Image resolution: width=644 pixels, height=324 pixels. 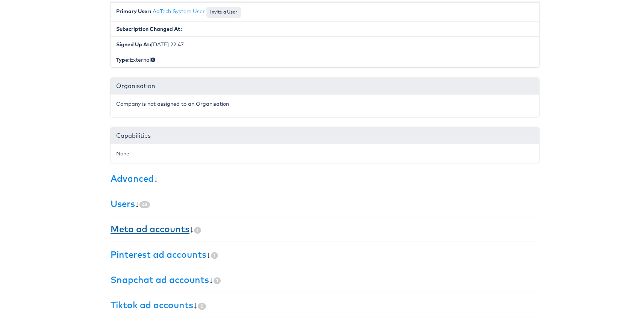 I want to click on div: Organisation, so click(x=325, y=85).